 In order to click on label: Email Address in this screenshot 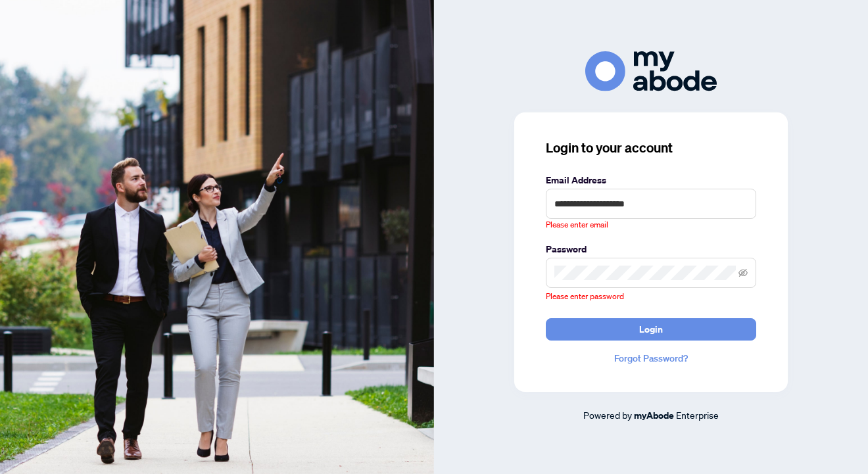, I will do `click(651, 180)`.